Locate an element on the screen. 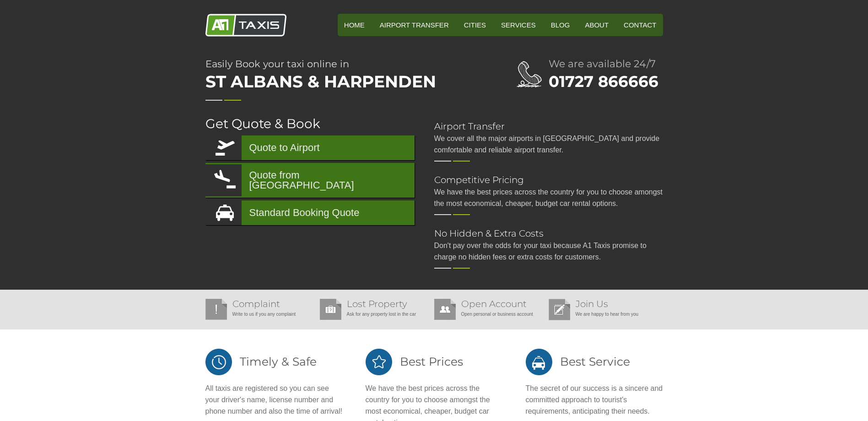 Image resolution: width=868 pixels, height=421 pixels. h2: Best Service is located at coordinates (594, 361).